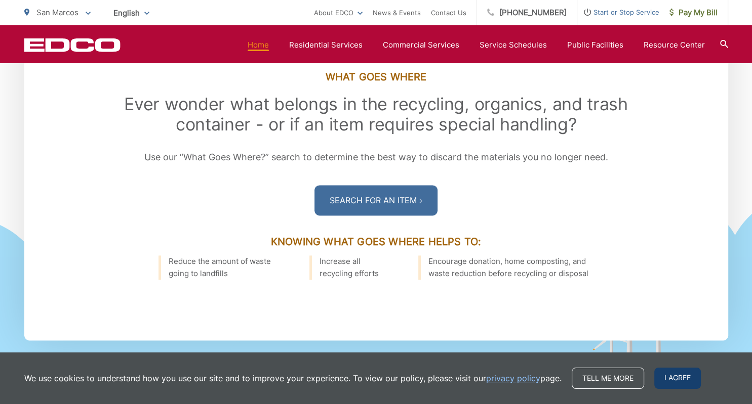 Image resolution: width=752 pixels, height=404 pixels. What do you see at coordinates (325, 45) in the screenshot?
I see `a: Residential Services` at bounding box center [325, 45].